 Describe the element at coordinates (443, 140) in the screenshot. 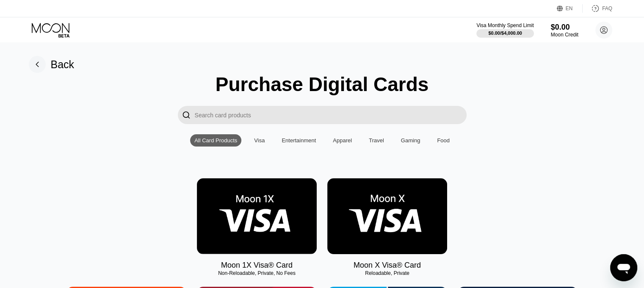

I see `div: Food` at that location.